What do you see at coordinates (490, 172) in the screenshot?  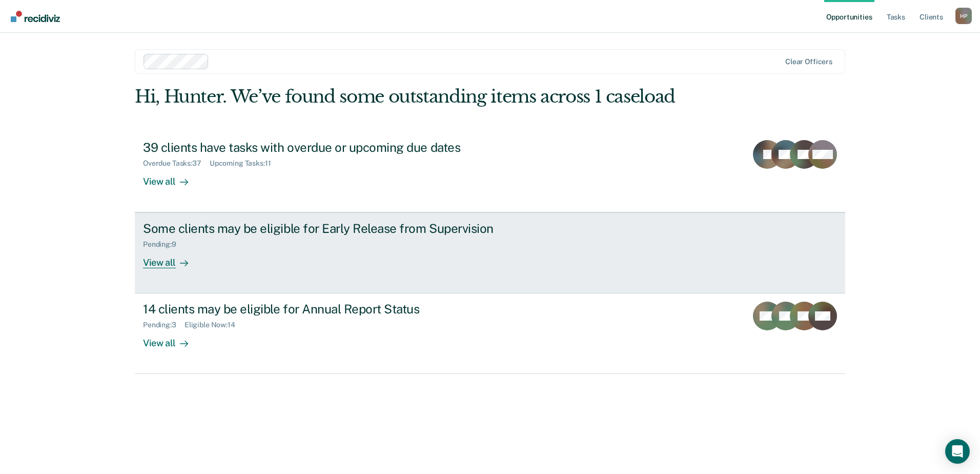 I see `a: 39 clients have tasks with overdue or upcoming due datesOverdue Tasks:37Upcoming Tasks:11View all` at bounding box center [490, 172].